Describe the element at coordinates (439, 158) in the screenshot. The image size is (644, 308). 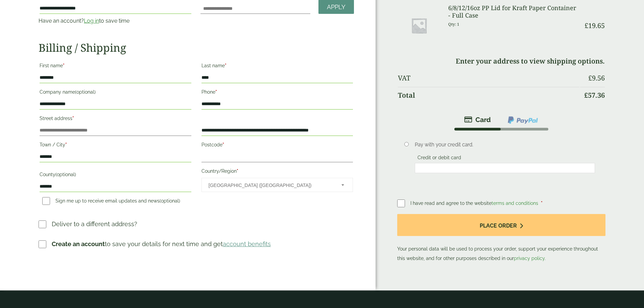
I see `label: Credit or debit card` at that location.